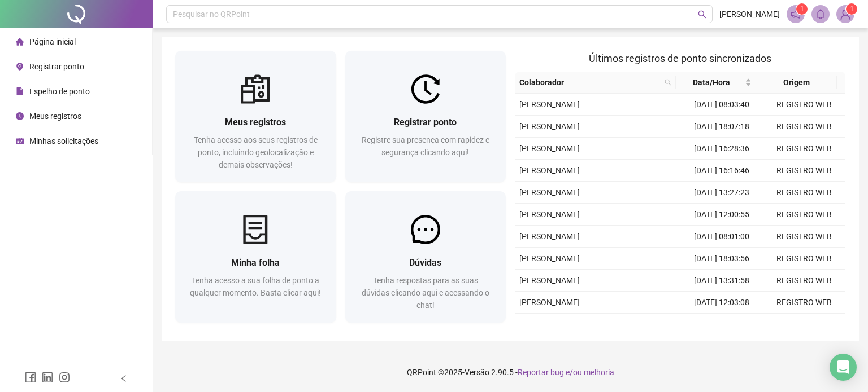  Describe the element at coordinates (53, 42) in the screenshot. I see `span: Página inicial` at that location.